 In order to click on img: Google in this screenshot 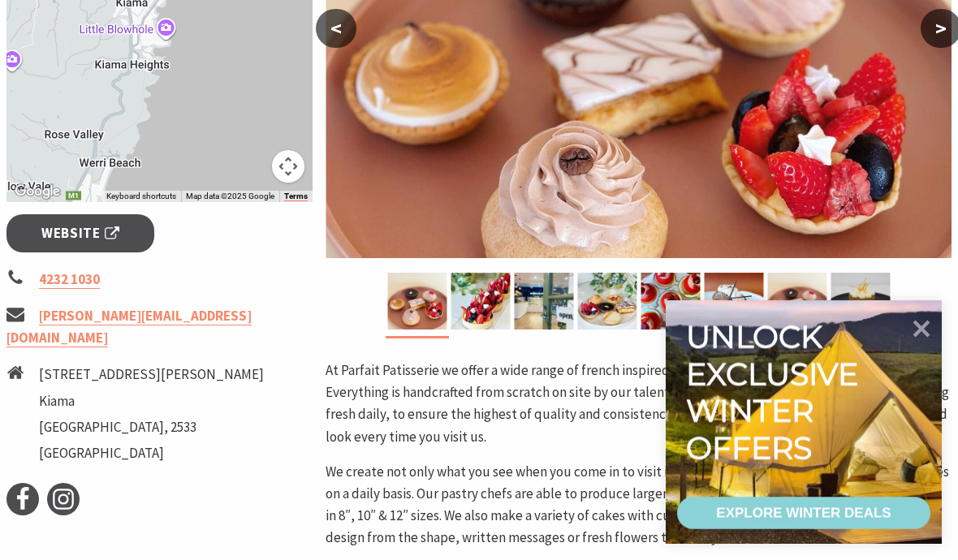, I will do `click(37, 191)`.